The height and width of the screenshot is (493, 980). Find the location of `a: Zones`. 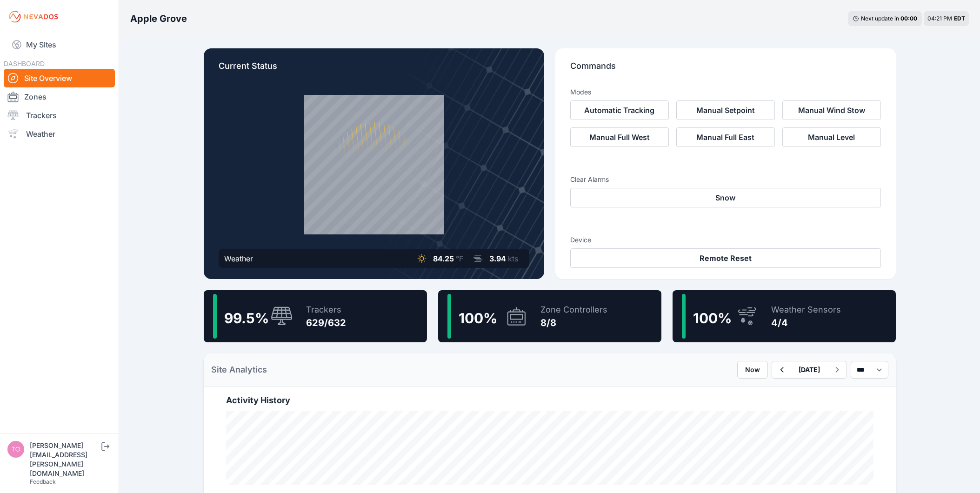

a: Zones is located at coordinates (59, 97).